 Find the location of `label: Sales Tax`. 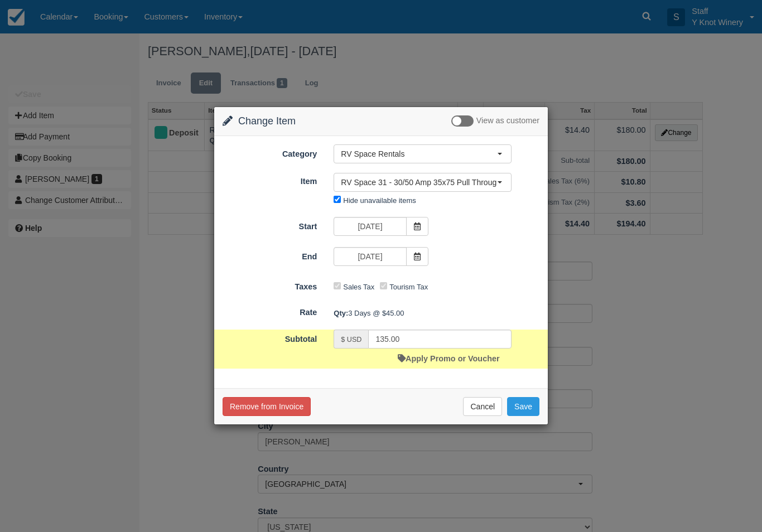

label: Sales Tax is located at coordinates (359, 286).